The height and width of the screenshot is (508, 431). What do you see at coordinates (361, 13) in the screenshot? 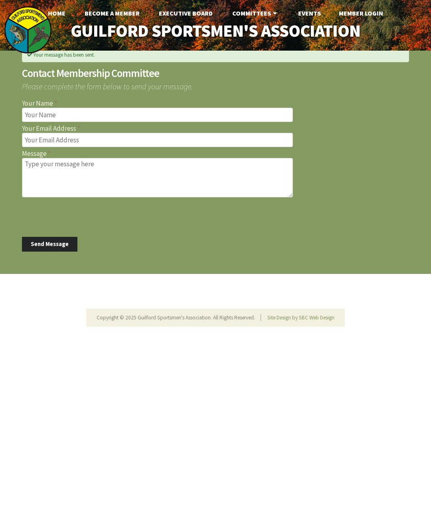
I see `a: Member Login` at bounding box center [361, 13].